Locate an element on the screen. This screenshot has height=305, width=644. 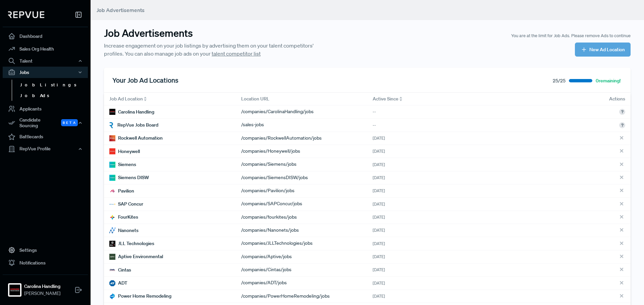
img: JLL Technologies is located at coordinates (112, 244).